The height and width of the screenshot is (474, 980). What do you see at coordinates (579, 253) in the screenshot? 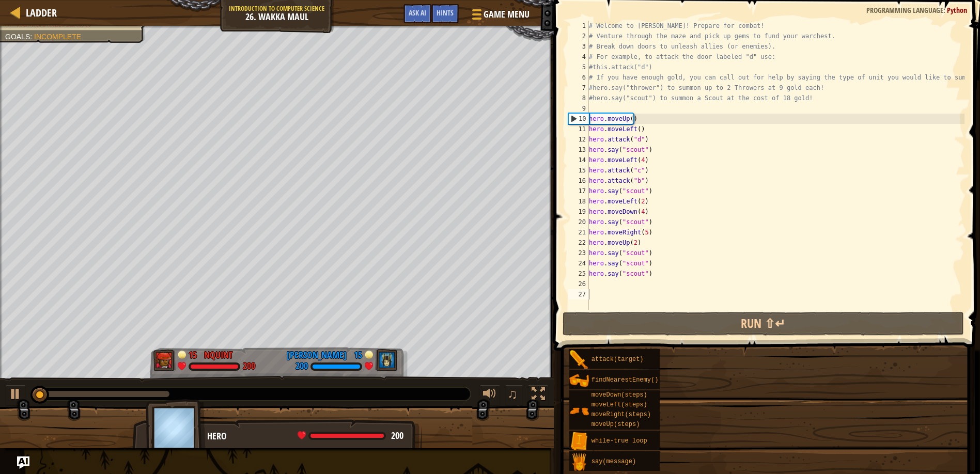
I see `div: 23` at bounding box center [579, 253].